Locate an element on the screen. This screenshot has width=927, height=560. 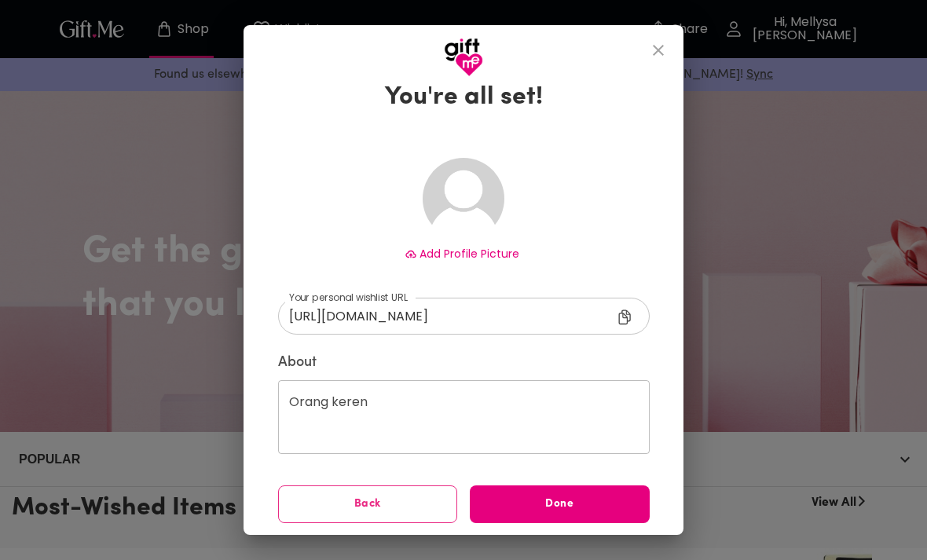
h3: You're all set! is located at coordinates (463, 97).